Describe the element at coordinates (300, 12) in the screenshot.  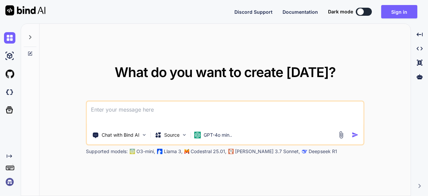
I see `button: Documentation` at that location.